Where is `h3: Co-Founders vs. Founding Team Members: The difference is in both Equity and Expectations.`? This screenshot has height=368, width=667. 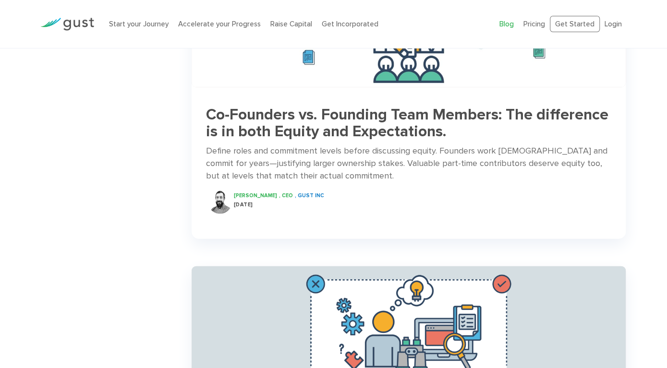 h3: Co-Founders vs. Founding Team Members: The difference is in both Equity and Expectations. is located at coordinates (409, 123).